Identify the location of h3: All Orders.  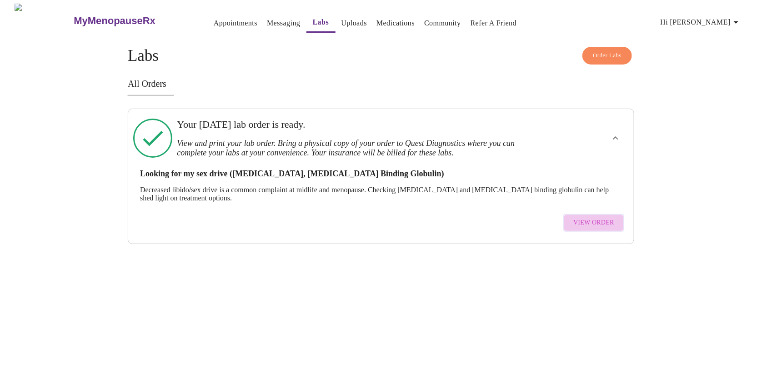
(381, 84).